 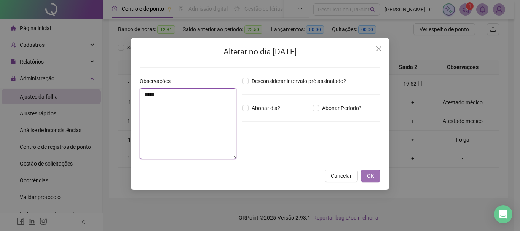 I want to click on span: Cancelar, so click(x=341, y=176).